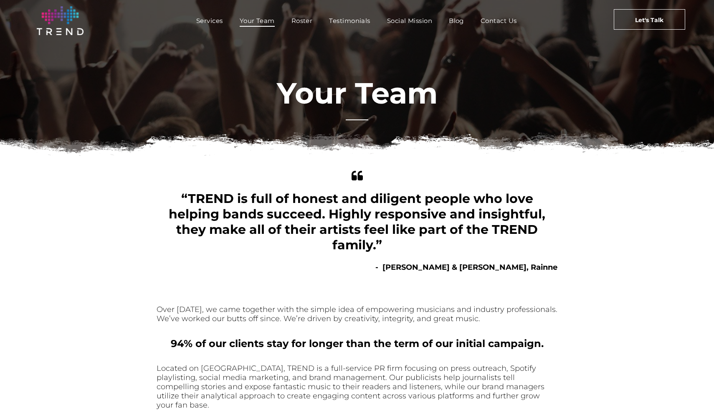 Image resolution: width=714 pixels, height=413 pixels. Describe the element at coordinates (649, 19) in the screenshot. I see `a: Let's Talk` at that location.